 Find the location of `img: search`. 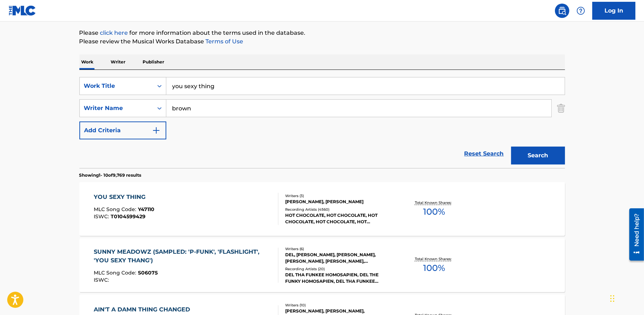

img: search is located at coordinates (562, 11).